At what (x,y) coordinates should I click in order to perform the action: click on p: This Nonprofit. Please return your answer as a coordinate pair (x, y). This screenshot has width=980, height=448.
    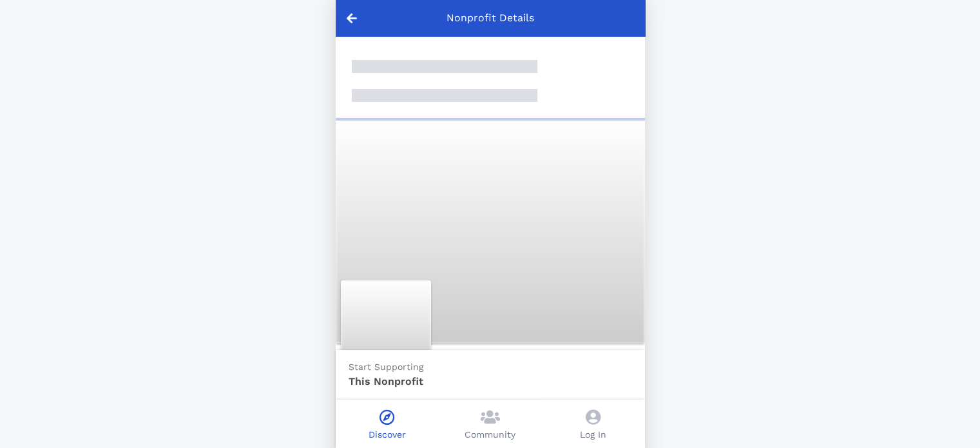
    Looking at the image, I should click on (459, 381).